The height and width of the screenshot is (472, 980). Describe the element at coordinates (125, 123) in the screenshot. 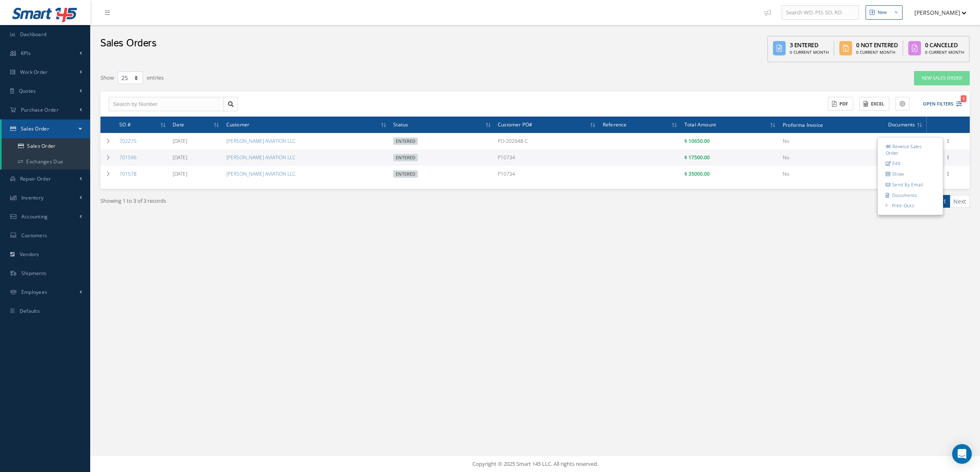

I see `span: SO #` at that location.